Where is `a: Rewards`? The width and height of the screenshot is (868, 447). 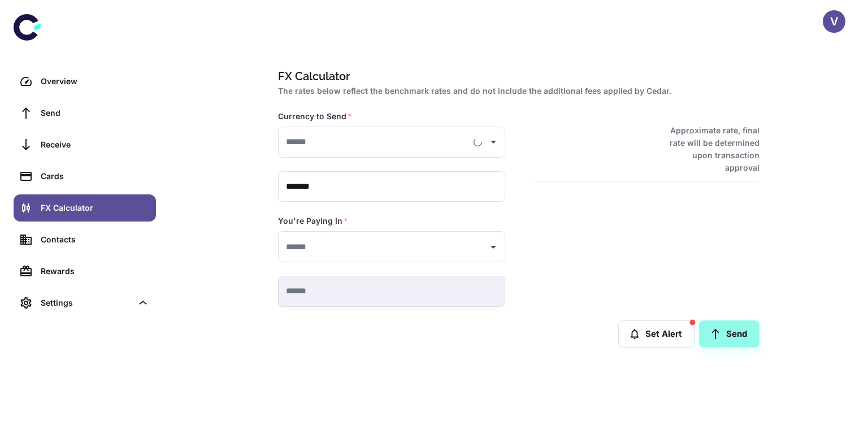
a: Rewards is located at coordinates (85, 271).